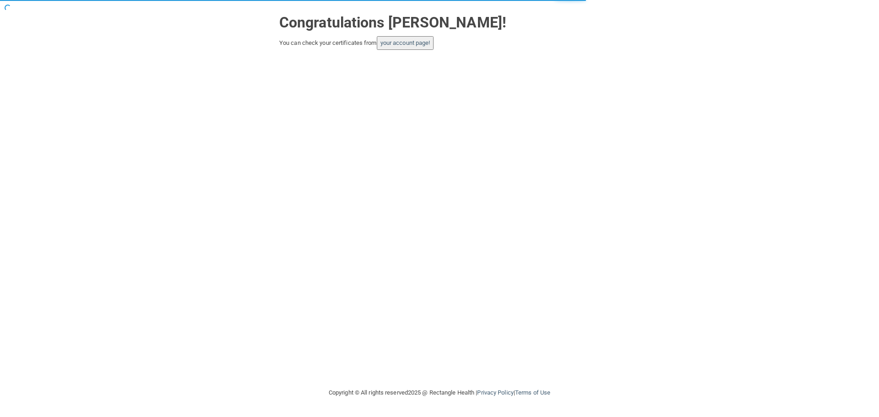 The height and width of the screenshot is (417, 879). I want to click on div: Copyright © All rights reserved 2025 @ Rectangle Health | |, so click(439, 393).